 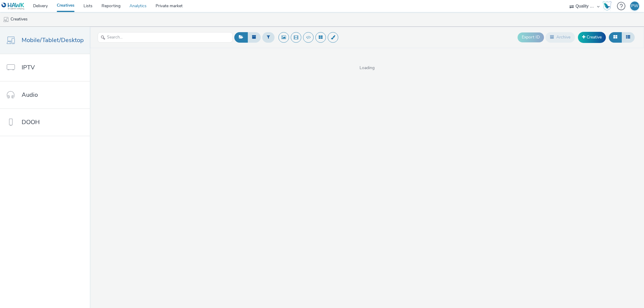 What do you see at coordinates (635, 6) in the screenshot?
I see `div: PW` at bounding box center [635, 6].